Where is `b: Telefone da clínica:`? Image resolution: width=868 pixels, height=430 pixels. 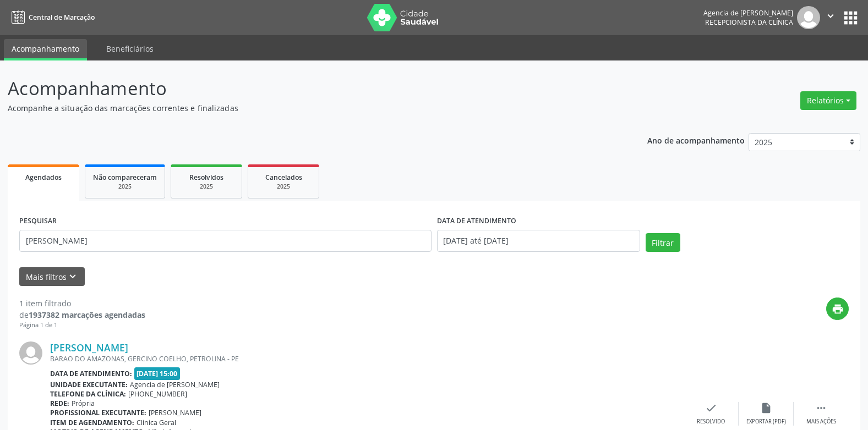
b: Telefone da clínica: is located at coordinates (88, 394).